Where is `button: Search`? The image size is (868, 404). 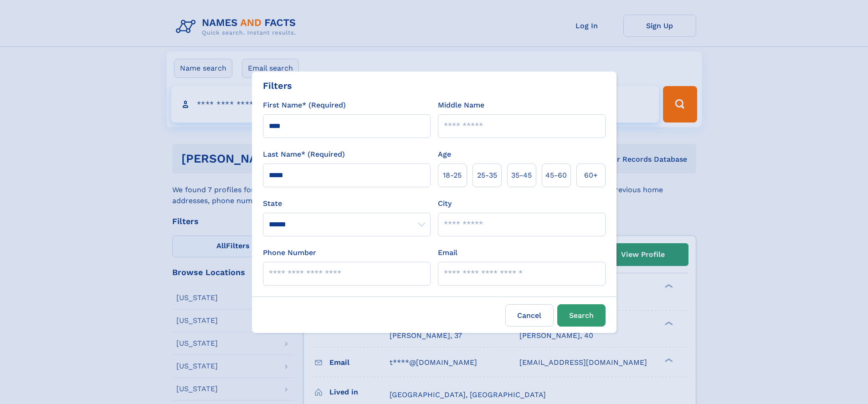 button: Search is located at coordinates (582, 315).